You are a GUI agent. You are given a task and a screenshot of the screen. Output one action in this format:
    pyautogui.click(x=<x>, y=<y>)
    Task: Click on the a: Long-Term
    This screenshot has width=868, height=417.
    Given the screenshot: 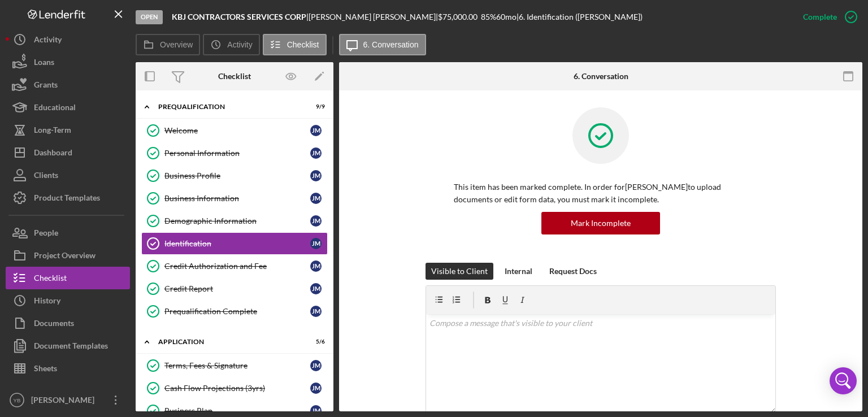 What is the action you would take?
    pyautogui.click(x=68, y=130)
    